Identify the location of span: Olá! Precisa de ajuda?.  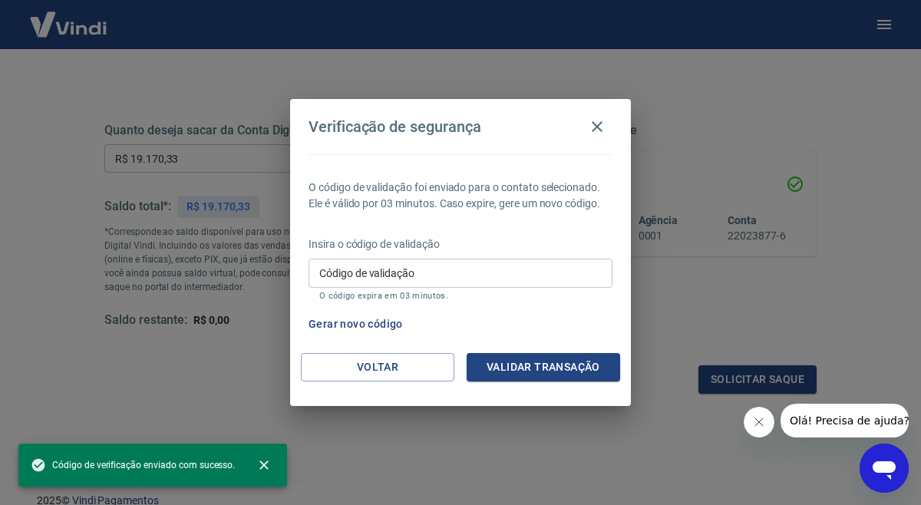
(69, 17).